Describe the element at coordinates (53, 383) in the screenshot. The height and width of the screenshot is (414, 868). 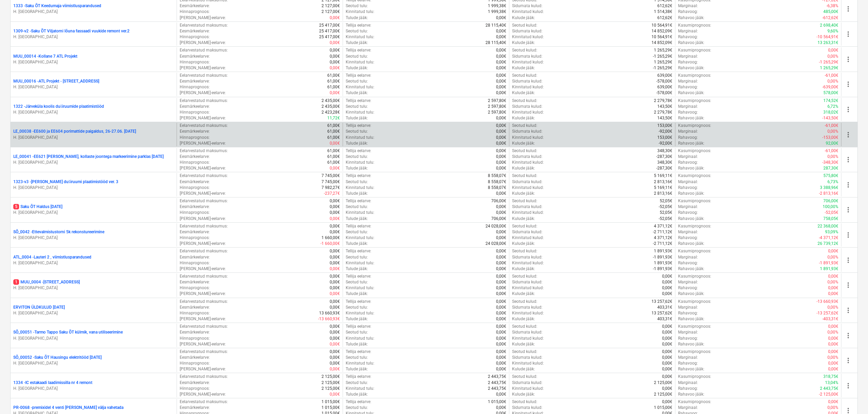
I see `p: 1334 - IC estakaadi laadimissilla nr 4 remont` at that location.